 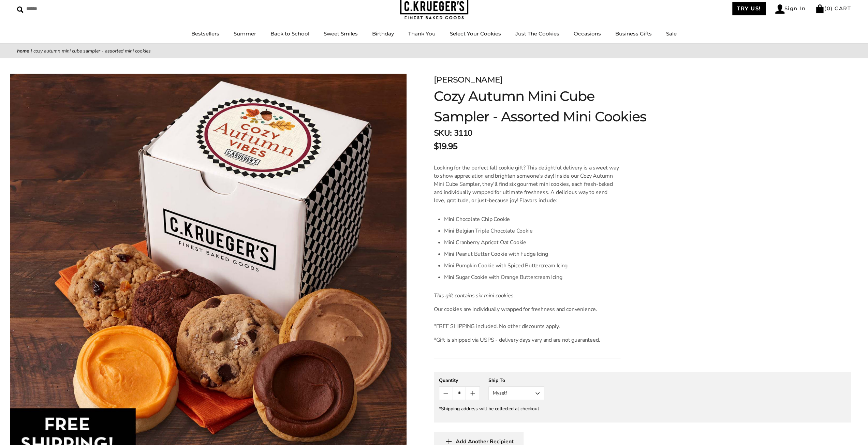 I want to click on li: Mini Cranberry Apricot Oat Cookie, so click(x=532, y=242).